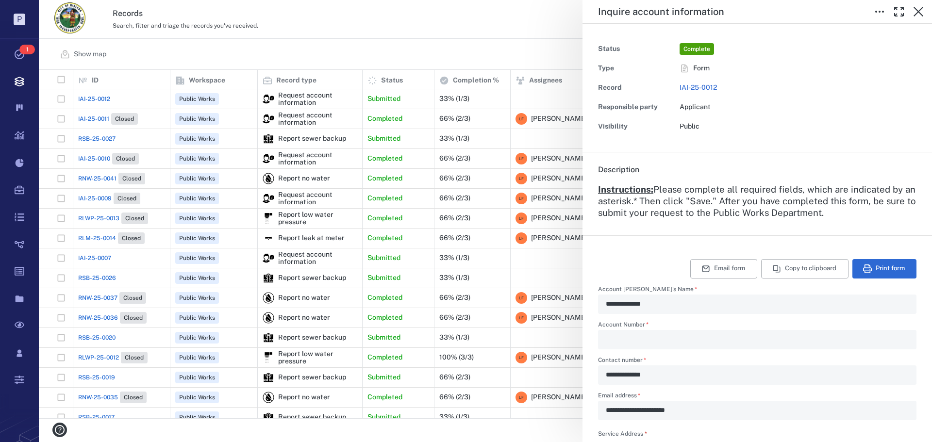  What do you see at coordinates (646, 434) in the screenshot?
I see `span: required` at bounding box center [646, 434].